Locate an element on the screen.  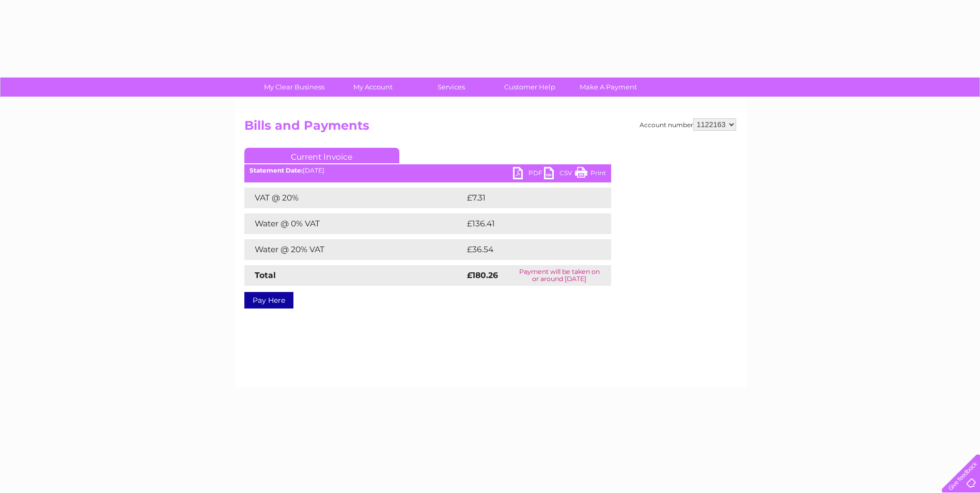
td: Water @ 0% VAT is located at coordinates (355, 224).